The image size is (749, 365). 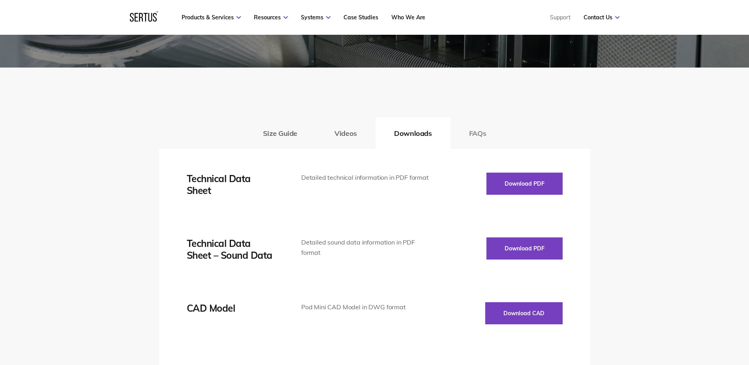 What do you see at coordinates (232, 308) in the screenshot?
I see `div: CAD Model` at bounding box center [232, 308].